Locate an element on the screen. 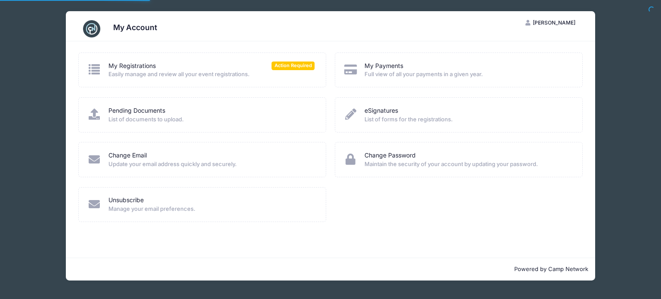  a: eSignatures is located at coordinates (381, 111).